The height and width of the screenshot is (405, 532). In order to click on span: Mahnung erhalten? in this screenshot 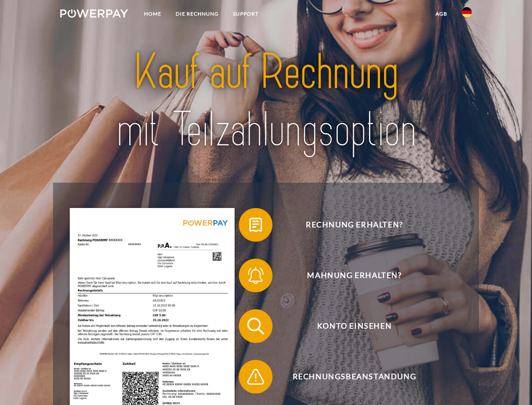, I will do `click(355, 276)`.